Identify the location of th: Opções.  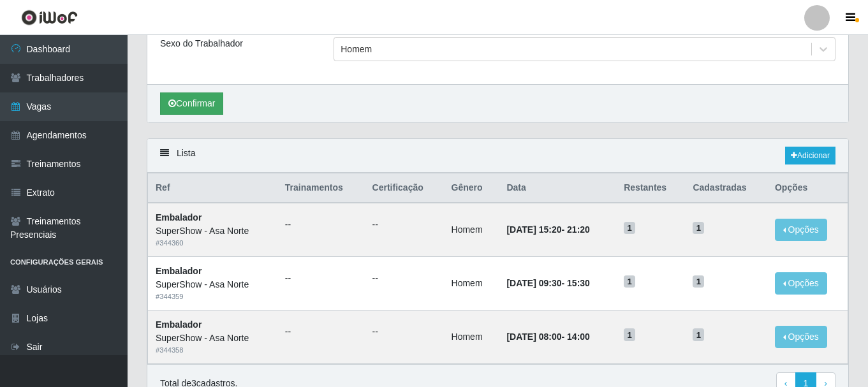
(807, 189).